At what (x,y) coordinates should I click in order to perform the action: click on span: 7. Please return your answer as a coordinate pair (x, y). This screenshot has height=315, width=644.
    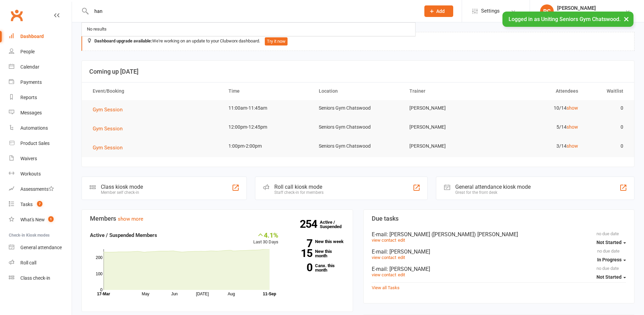
    Looking at the image, I should click on (40, 204).